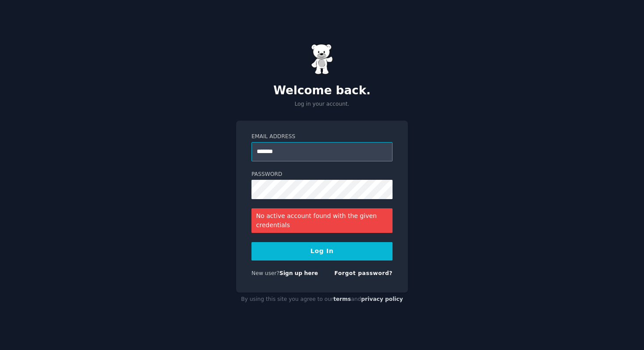 The image size is (644, 350). What do you see at coordinates (322, 59) in the screenshot?
I see `img: Gummy Bear` at bounding box center [322, 59].